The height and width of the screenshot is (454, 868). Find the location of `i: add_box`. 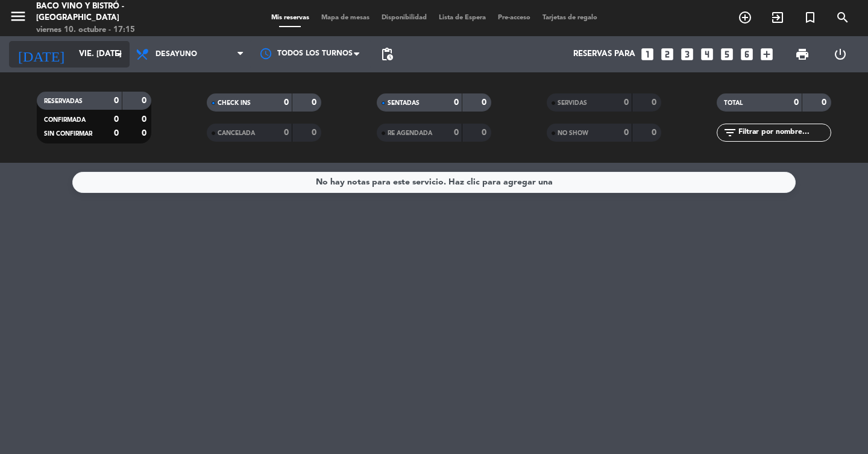

i: add_box is located at coordinates (767, 54).